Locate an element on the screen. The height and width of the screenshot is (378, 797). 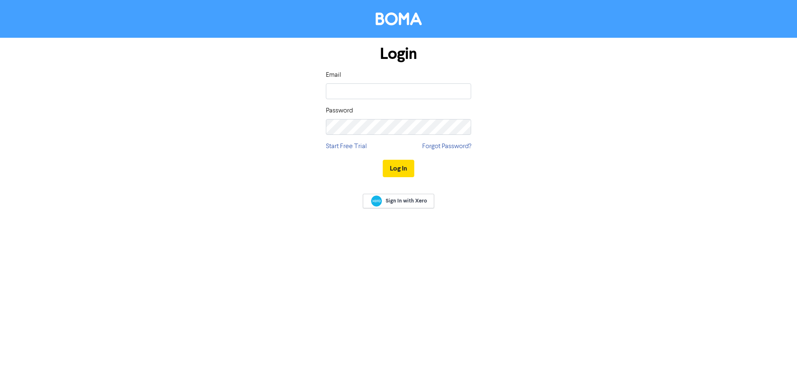
label: Password is located at coordinates (339, 111).